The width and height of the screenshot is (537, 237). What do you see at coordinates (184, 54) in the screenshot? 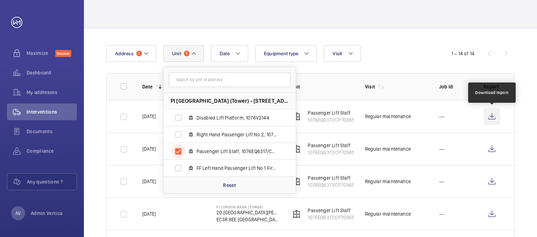
I see `button: Unit1` at bounding box center [184, 54].